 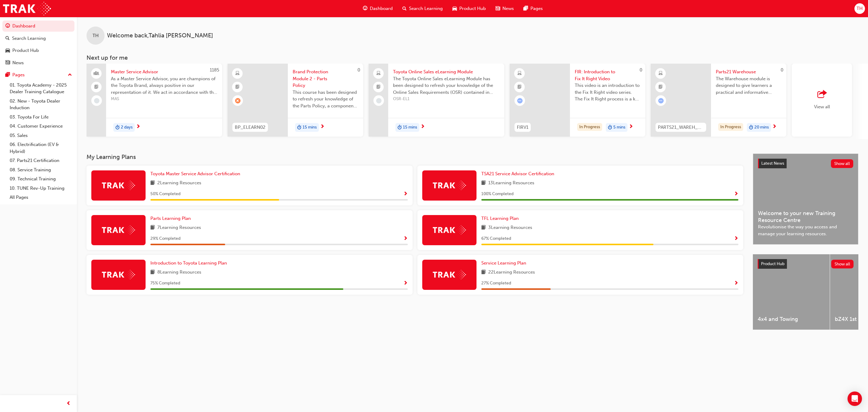 What do you see at coordinates (41, 179) in the screenshot?
I see `a: 09. Technical Training` at bounding box center [41, 179].